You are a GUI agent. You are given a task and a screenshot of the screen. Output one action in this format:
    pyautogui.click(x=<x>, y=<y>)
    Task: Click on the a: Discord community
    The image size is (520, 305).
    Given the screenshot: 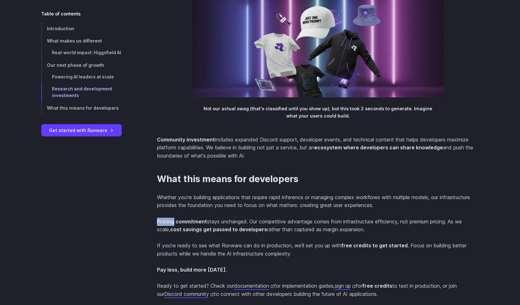 What is the action you would take?
    pyautogui.click(x=189, y=294)
    